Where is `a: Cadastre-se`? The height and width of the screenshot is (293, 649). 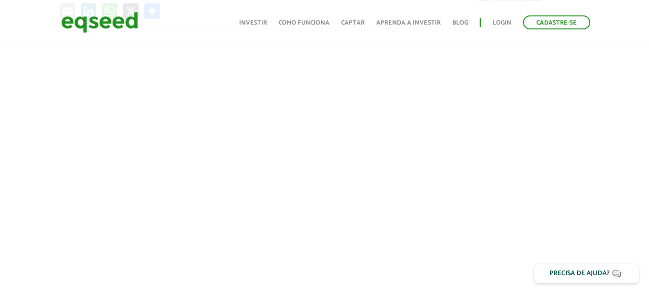 a: Cadastre-se is located at coordinates (557, 22).